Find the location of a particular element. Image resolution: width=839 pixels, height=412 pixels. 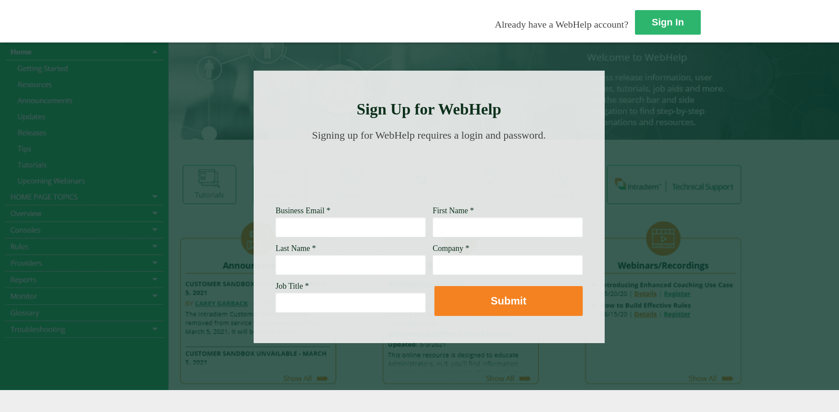

span: Company * is located at coordinates (451, 248).